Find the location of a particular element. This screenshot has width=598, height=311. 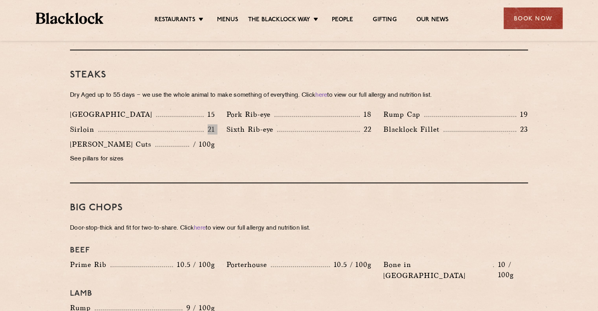

p: 21 is located at coordinates (209, 129).